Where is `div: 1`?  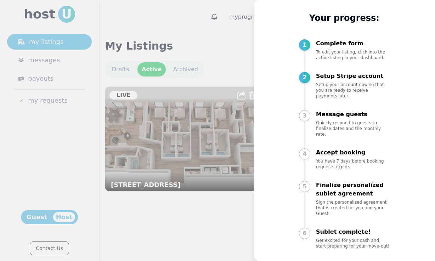
div: 1 is located at coordinates (305, 45).